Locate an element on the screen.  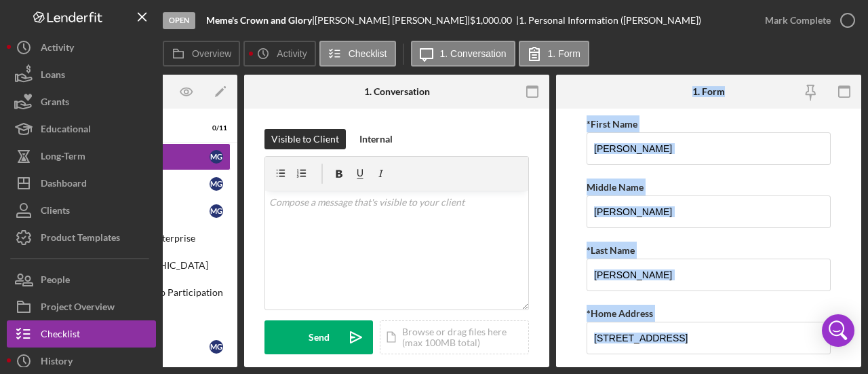
div: Internal is located at coordinates (375, 139).